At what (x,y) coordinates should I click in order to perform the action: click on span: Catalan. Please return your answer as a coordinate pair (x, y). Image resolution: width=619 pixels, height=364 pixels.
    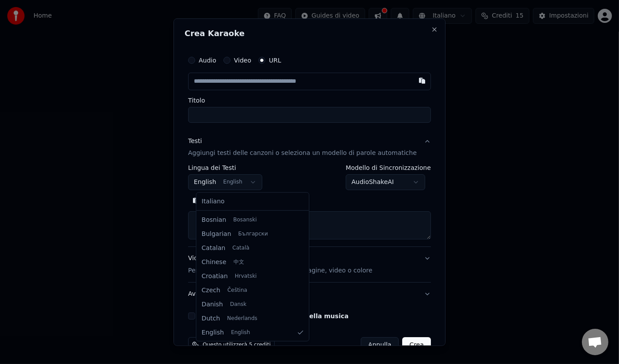
    Looking at the image, I should click on (214, 249).